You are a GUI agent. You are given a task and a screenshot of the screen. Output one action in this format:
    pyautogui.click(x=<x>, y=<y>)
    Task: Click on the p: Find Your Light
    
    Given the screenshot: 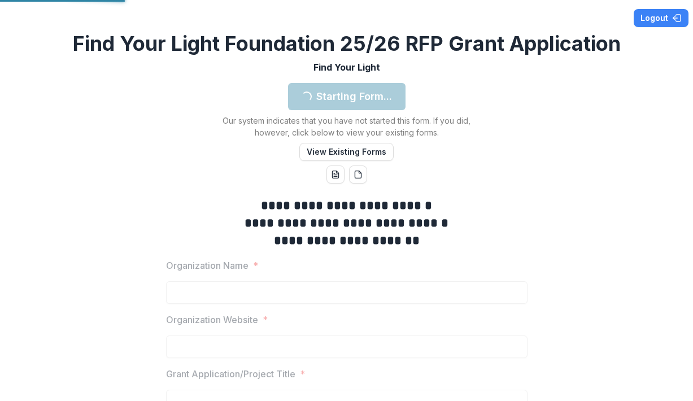 What is the action you would take?
    pyautogui.click(x=347, y=67)
    